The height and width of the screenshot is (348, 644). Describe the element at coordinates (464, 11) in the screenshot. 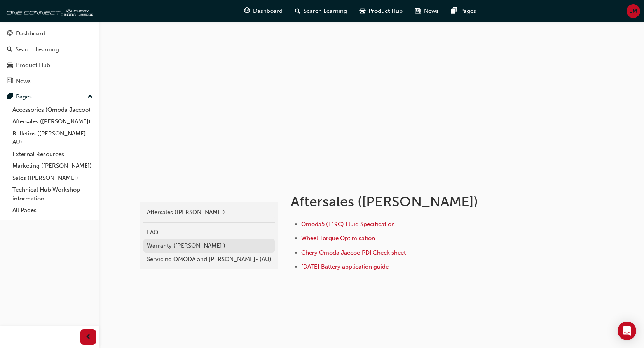

I see `a: pages-iconPages` at that location.